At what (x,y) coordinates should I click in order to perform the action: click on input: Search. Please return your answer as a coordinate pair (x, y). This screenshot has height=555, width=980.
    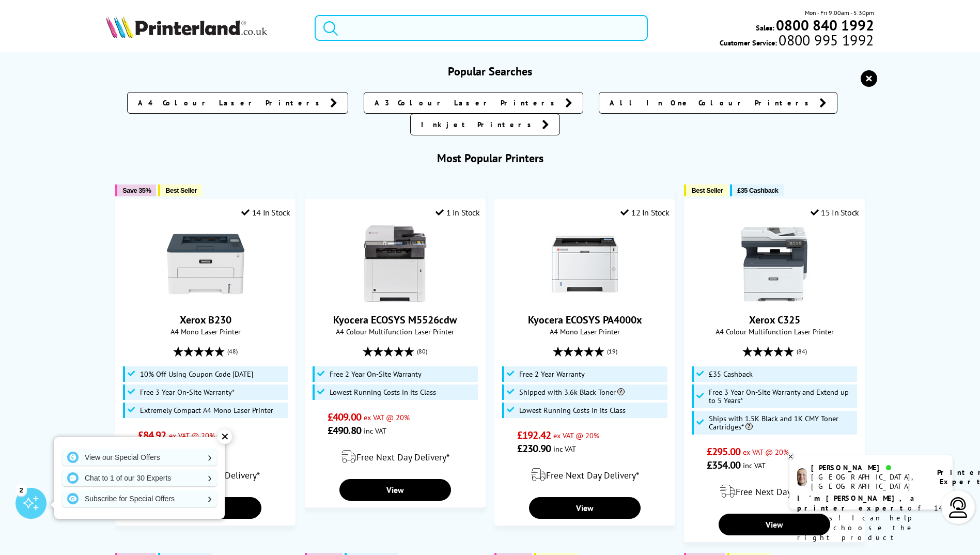
    Looking at the image, I should click on (481, 28).